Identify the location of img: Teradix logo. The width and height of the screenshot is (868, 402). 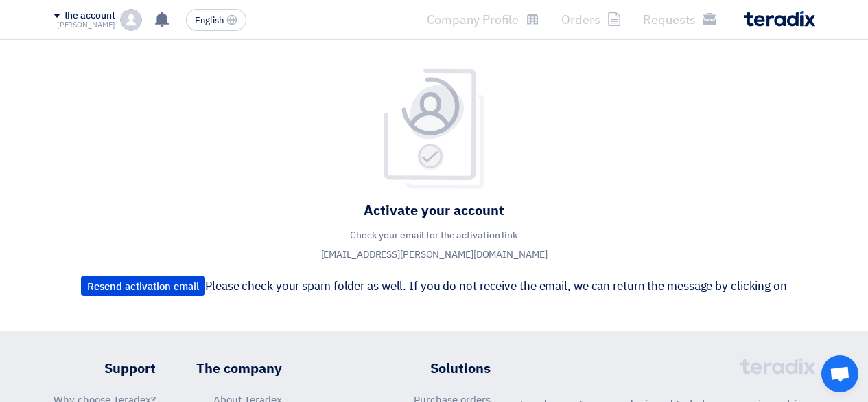
(780, 18).